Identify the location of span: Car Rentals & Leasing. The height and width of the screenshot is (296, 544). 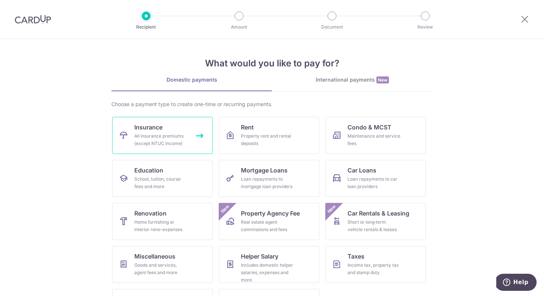
(379, 213).